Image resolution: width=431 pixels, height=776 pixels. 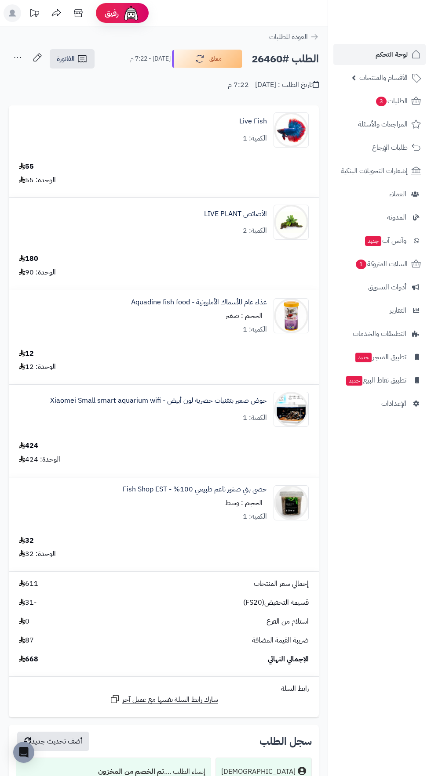 I want to click on span: 87, so click(x=26, y=641).